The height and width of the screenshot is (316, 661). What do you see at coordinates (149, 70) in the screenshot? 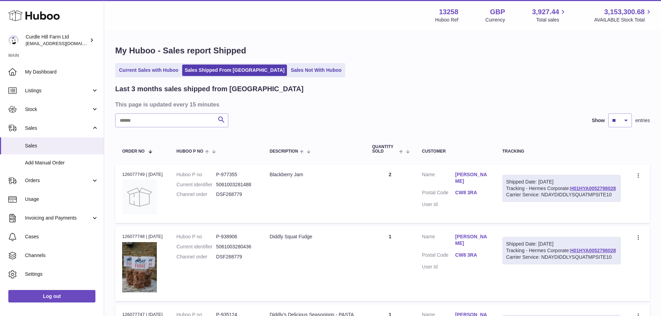
I see `a: Current Sales with Huboo` at bounding box center [149, 70].